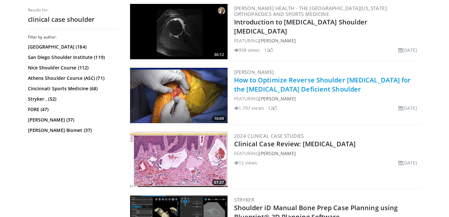  Describe the element at coordinates (73, 99) in the screenshot. I see `a: Stryker . (52)` at that location.